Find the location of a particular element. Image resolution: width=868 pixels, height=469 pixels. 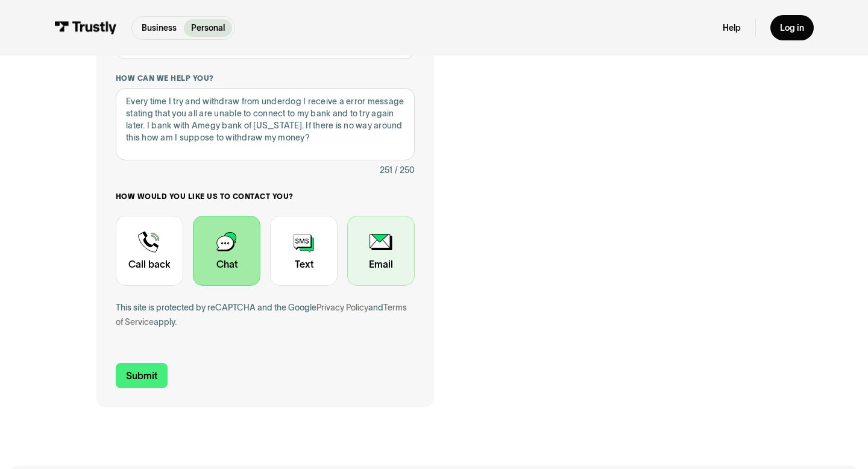

a: Business is located at coordinates (159, 28).